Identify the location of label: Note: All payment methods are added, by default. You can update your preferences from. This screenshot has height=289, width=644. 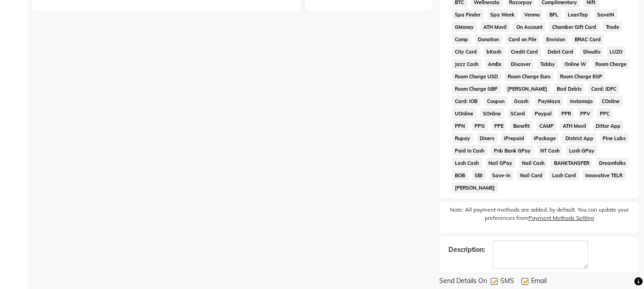
(539, 216).